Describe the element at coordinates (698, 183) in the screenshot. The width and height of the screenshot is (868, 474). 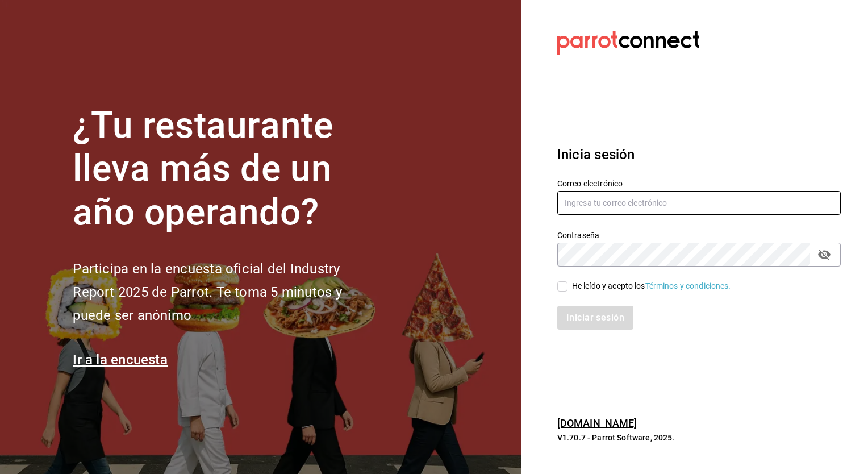
I see `label: Correo electrónico` at that location.